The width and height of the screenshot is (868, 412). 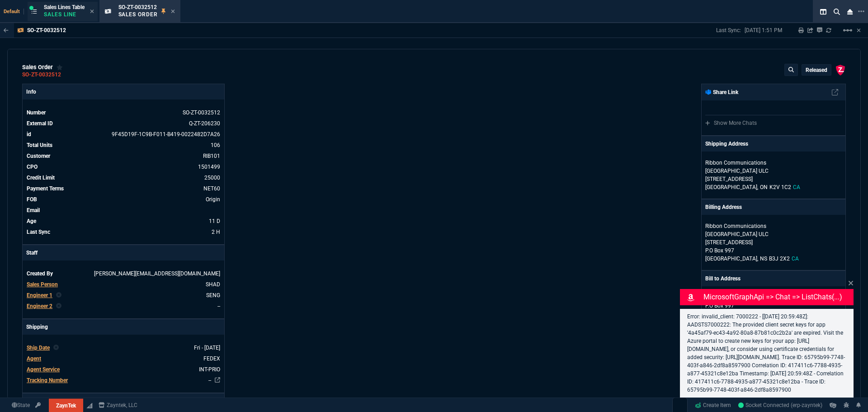 What do you see at coordinates (42, 284) in the screenshot?
I see `span: Sales Person` at bounding box center [42, 284].